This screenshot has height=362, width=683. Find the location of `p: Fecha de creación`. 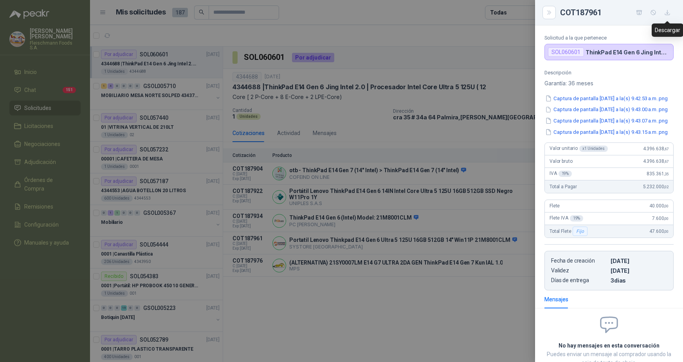

p: Fecha de creación is located at coordinates (579, 261).